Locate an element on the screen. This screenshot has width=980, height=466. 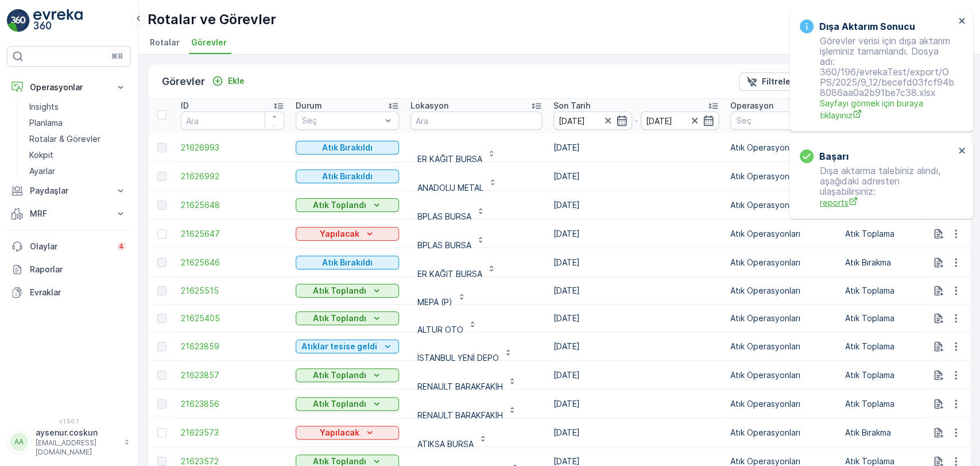
button: MRF is located at coordinates (69, 213).